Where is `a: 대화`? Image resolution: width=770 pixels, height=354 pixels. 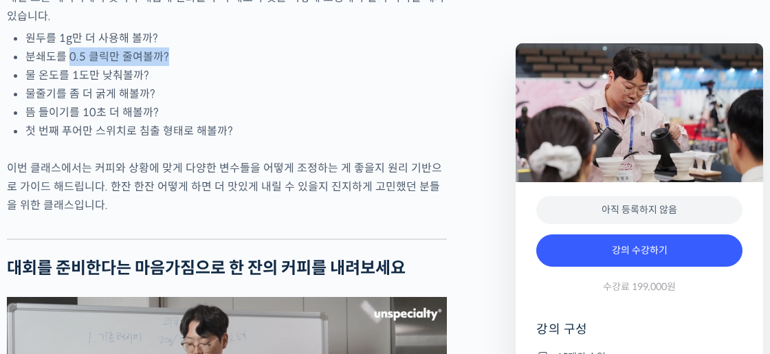 a: 대화 is located at coordinates (134, 257).